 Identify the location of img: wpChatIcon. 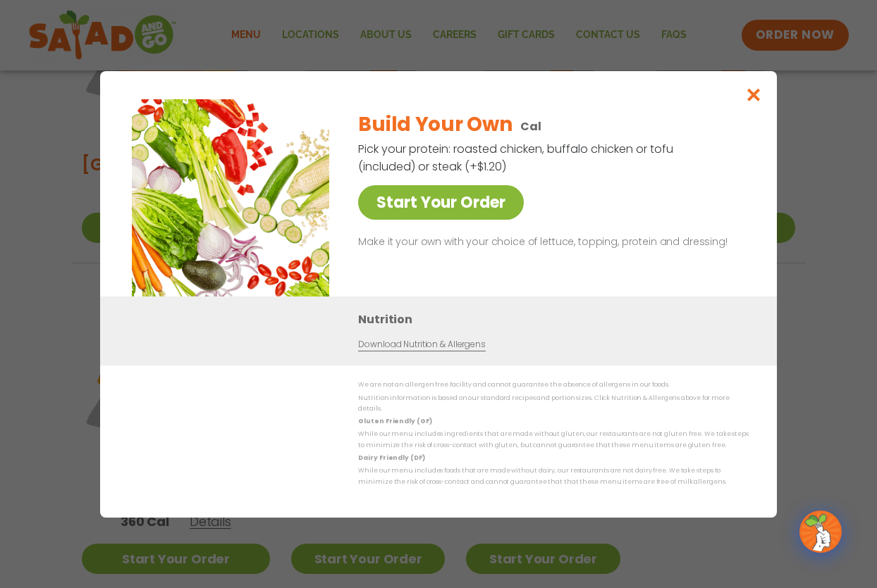
(821, 532).